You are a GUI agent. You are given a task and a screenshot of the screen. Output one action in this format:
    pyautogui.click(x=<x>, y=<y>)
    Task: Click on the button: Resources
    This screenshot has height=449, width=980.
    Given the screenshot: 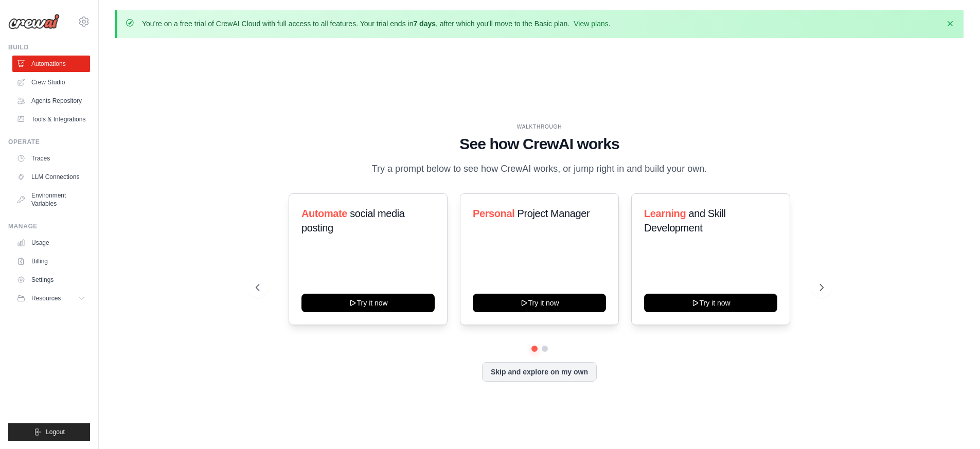 What is the action you would take?
    pyautogui.click(x=51, y=298)
    